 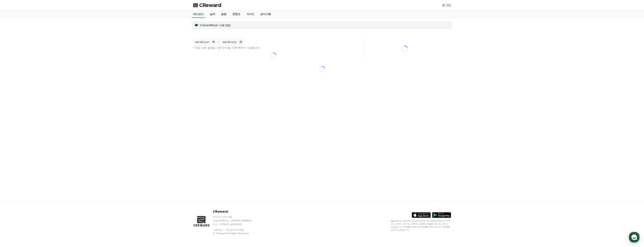 I want to click on p: CrewardMusic 사용 방법, so click(x=215, y=25).